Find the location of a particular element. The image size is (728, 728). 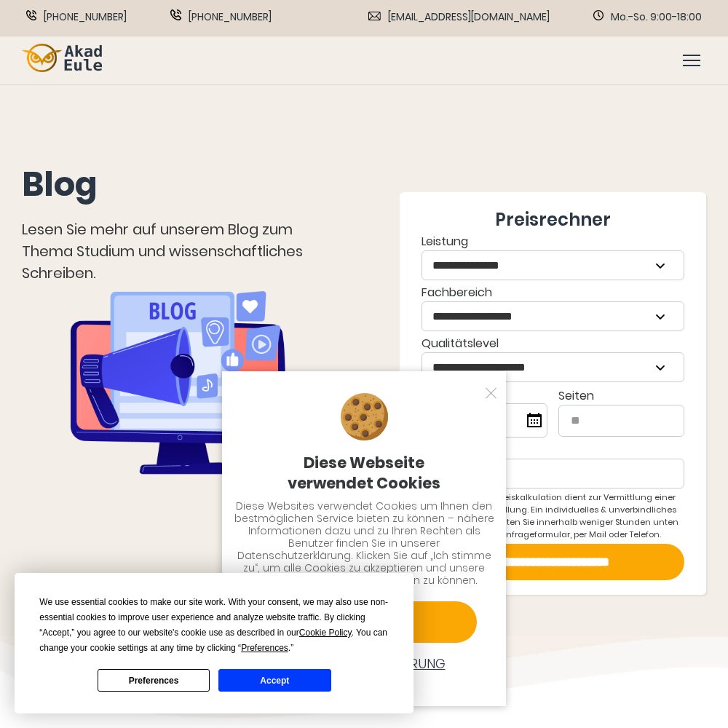

div: Diese Websites verwendet Cookies um Ihnen den bestmöglichen Service bieten zu können – nähere Inf... is located at coordinates (364, 543).